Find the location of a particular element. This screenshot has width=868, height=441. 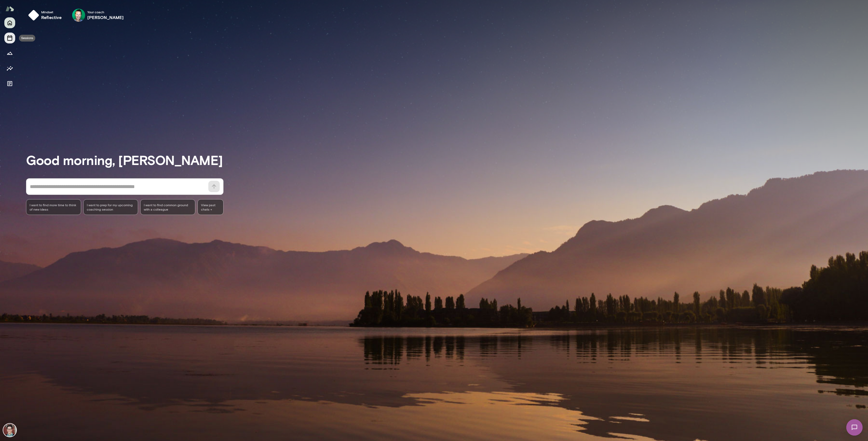

span: View past chats -> is located at coordinates (210, 207).